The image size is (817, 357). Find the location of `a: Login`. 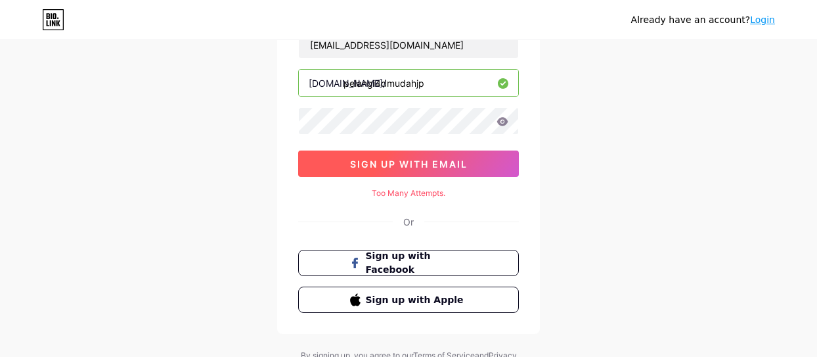

a: Login is located at coordinates (762, 20).